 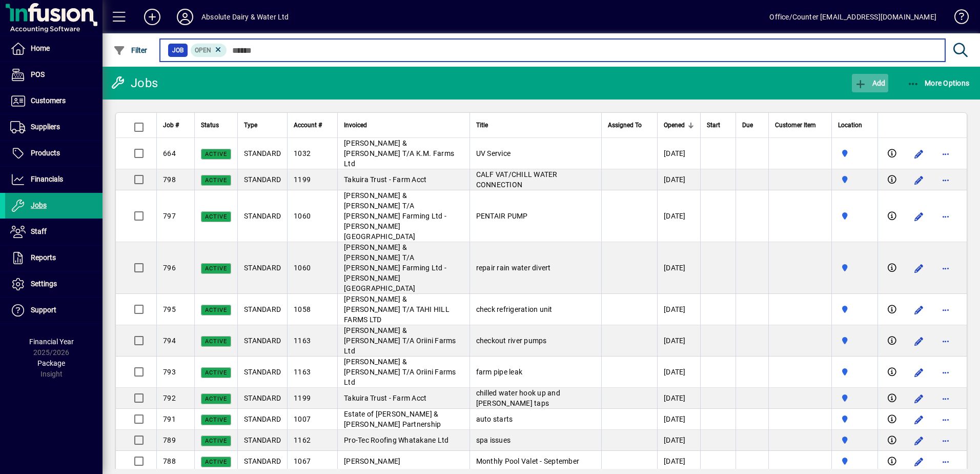 What do you see at coordinates (957, 19) in the screenshot?
I see `a: Knowledge Base` at bounding box center [957, 19].